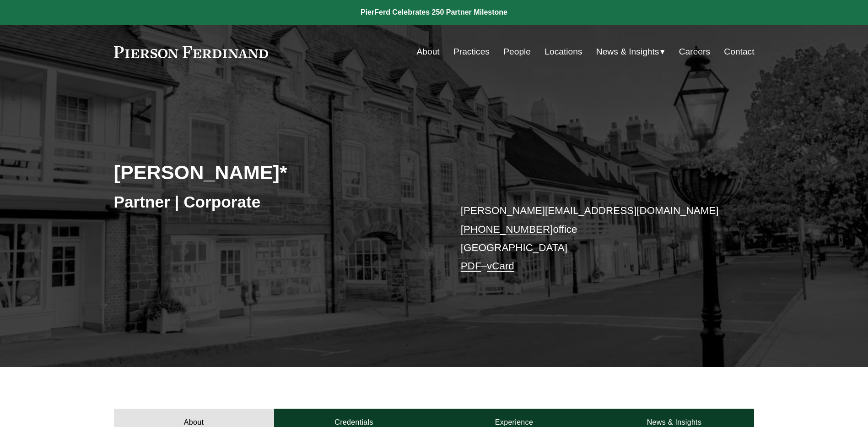 The image size is (868, 427). Describe the element at coordinates (428, 52) in the screenshot. I see `a: About` at that location.